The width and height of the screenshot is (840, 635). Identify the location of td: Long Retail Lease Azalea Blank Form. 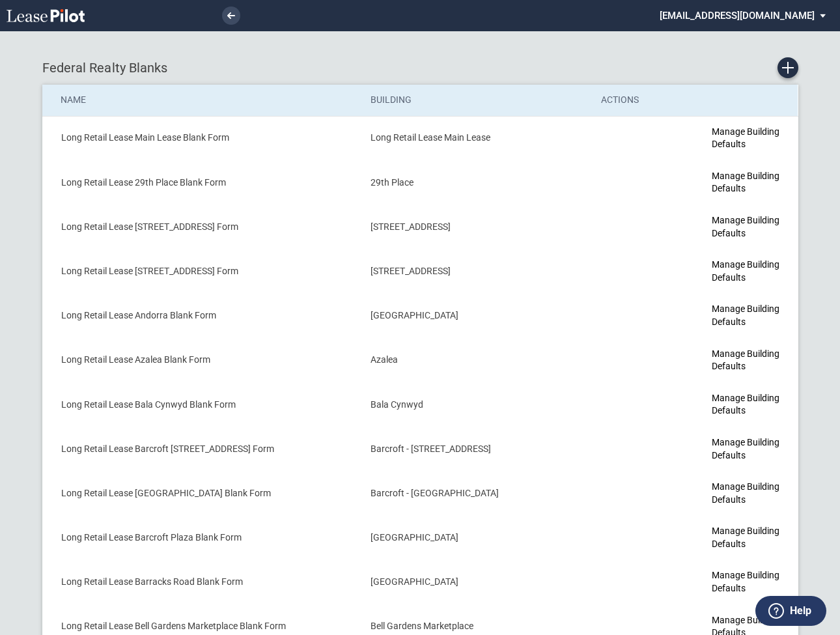
(202, 360).